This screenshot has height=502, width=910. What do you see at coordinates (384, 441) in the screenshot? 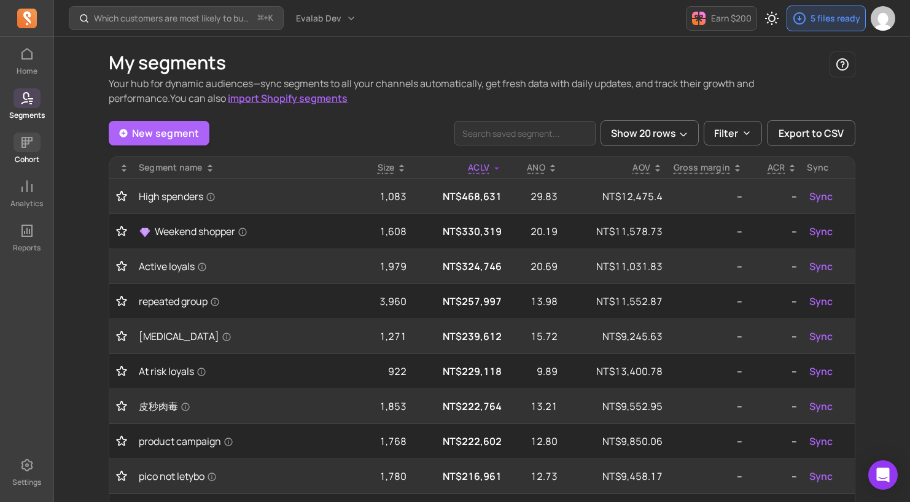
I see `p: 1,768` at bounding box center [384, 441].